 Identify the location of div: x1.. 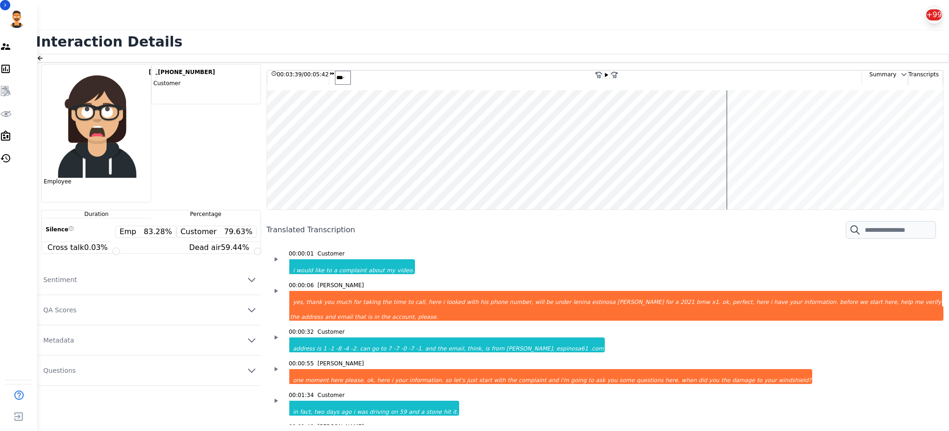
(716, 298).